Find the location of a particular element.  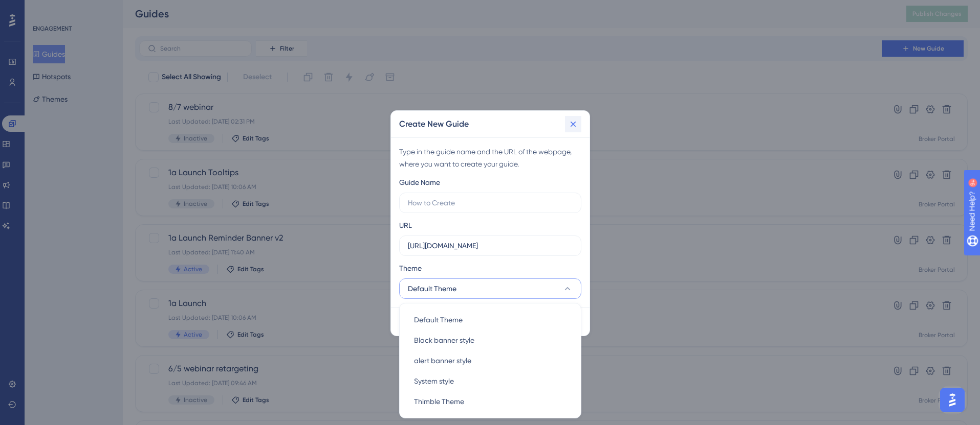

span: Thimble Theme is located at coordinates (439, 402).